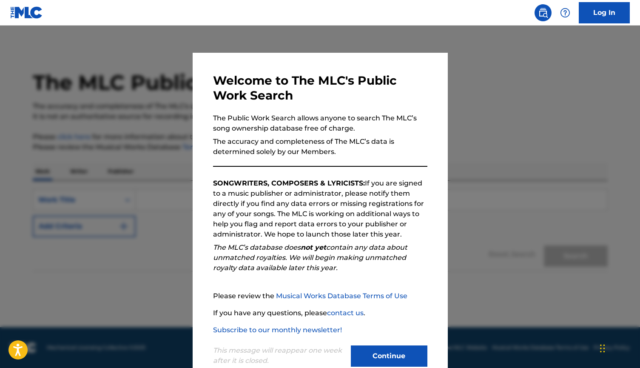 This screenshot has width=640, height=368. Describe the element at coordinates (389, 356) in the screenshot. I see `button: Continue` at that location.